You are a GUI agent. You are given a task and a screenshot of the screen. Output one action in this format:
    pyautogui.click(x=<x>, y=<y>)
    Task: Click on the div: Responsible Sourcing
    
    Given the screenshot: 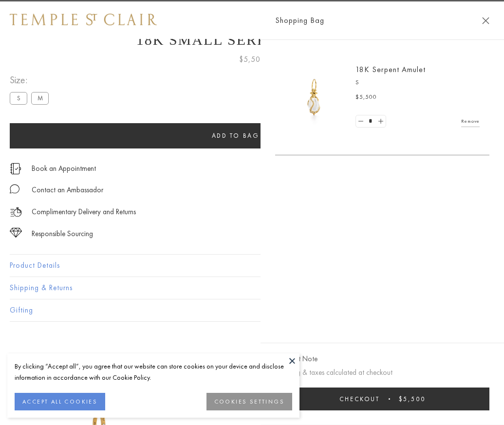 What is the action you would take?
    pyautogui.click(x=62, y=234)
    